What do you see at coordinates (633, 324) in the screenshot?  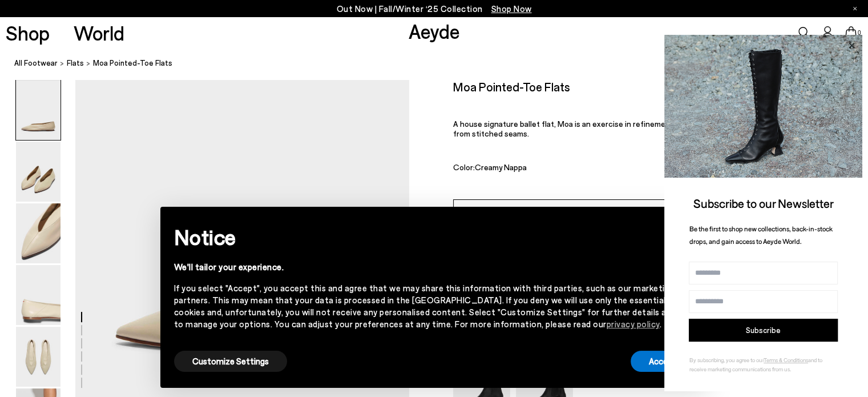 I see `a: privacy policy` at bounding box center [633, 324].